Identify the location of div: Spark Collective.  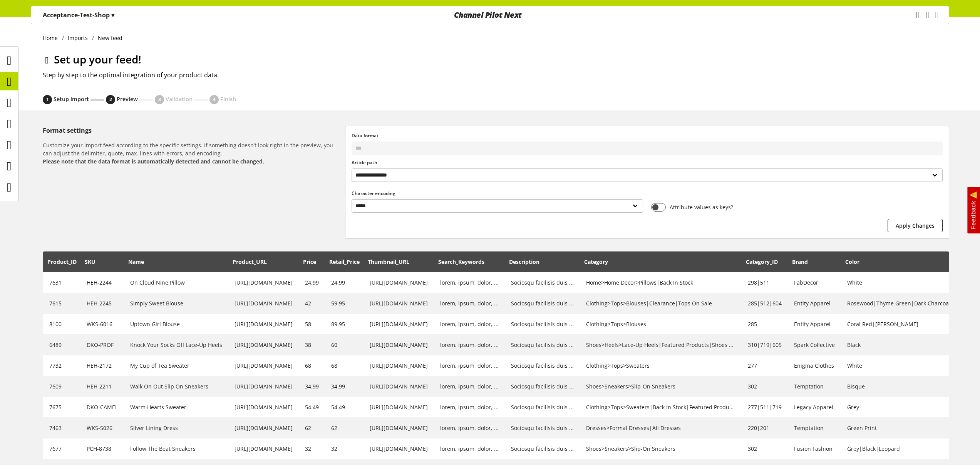
(815, 345).